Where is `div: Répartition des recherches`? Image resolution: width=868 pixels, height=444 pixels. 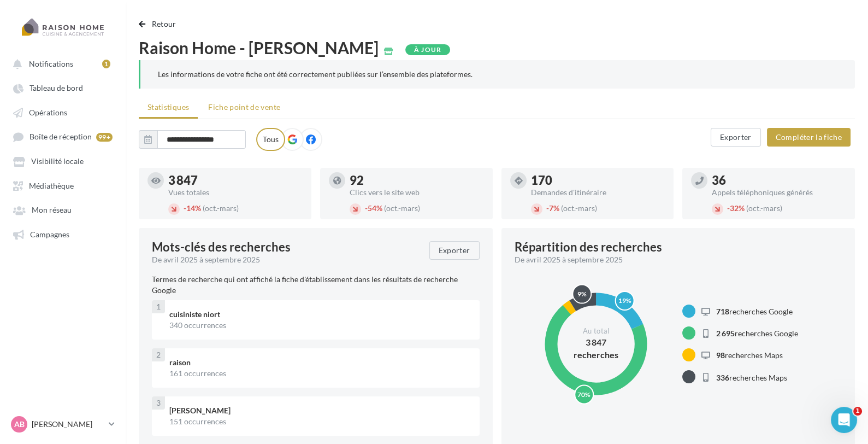
div: Répartition des recherches is located at coordinates (588, 247).